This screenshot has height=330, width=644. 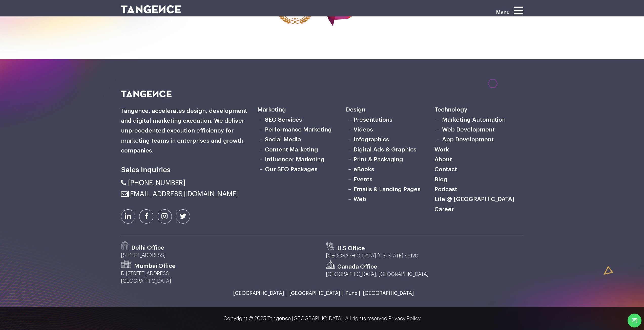 What do you see at coordinates (373, 120) in the screenshot?
I see `a: Presentations` at bounding box center [373, 120].